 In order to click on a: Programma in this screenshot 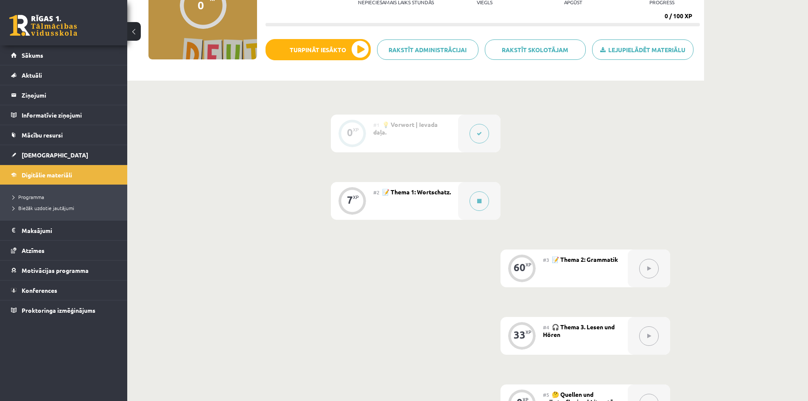, I will do `click(66, 197)`.